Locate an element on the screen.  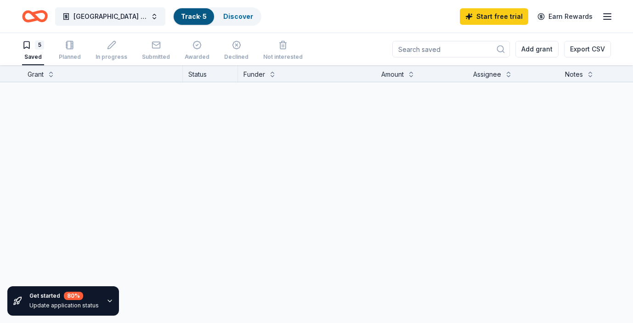
div: Notes is located at coordinates (574, 74).